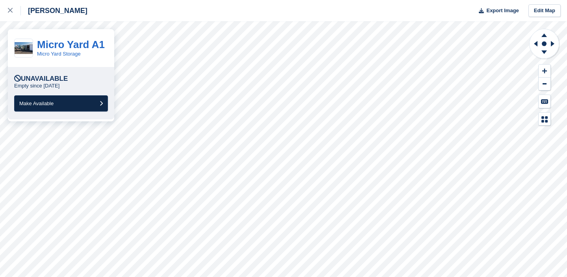  What do you see at coordinates (545, 71) in the screenshot?
I see `button: Zoom In` at bounding box center [545, 71].